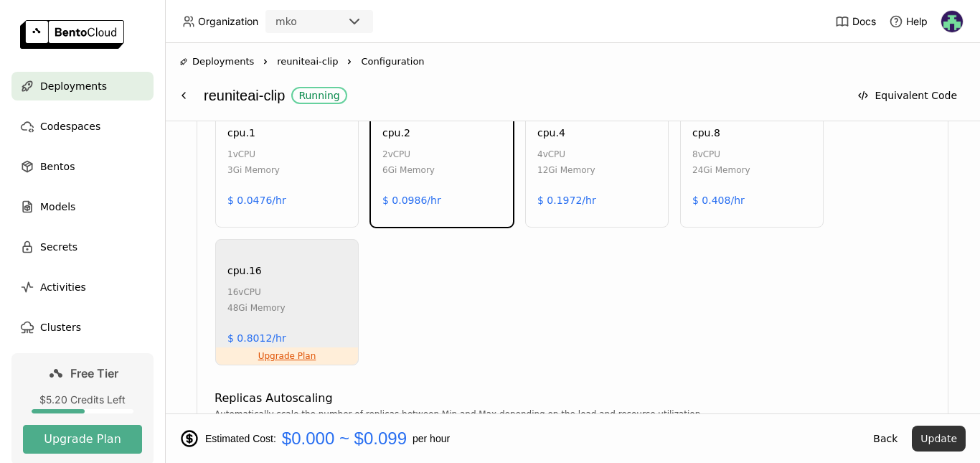 This screenshot has height=463, width=980. What do you see at coordinates (253, 170) in the screenshot?
I see `div: 3Gi Memory` at bounding box center [253, 170].